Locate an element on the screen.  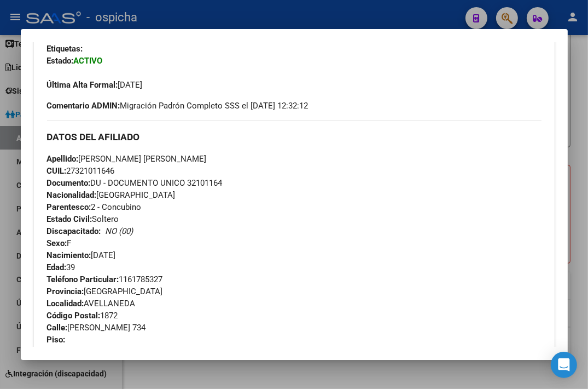
strong: Nacionalidad: is located at coordinates (71, 195).